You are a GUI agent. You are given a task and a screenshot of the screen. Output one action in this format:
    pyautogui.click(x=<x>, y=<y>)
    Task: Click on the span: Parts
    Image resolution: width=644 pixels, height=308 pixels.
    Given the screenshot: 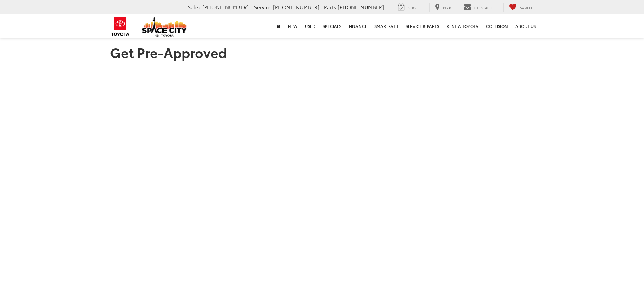 What is the action you would take?
    pyautogui.click(x=330, y=7)
    